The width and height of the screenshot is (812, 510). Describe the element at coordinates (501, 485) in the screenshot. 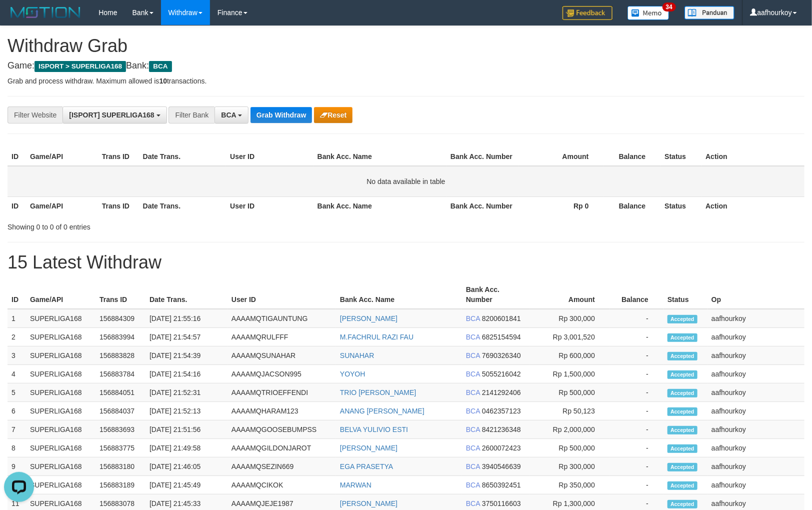

I see `span: Copy 8650392451 to clipboard` at that location.